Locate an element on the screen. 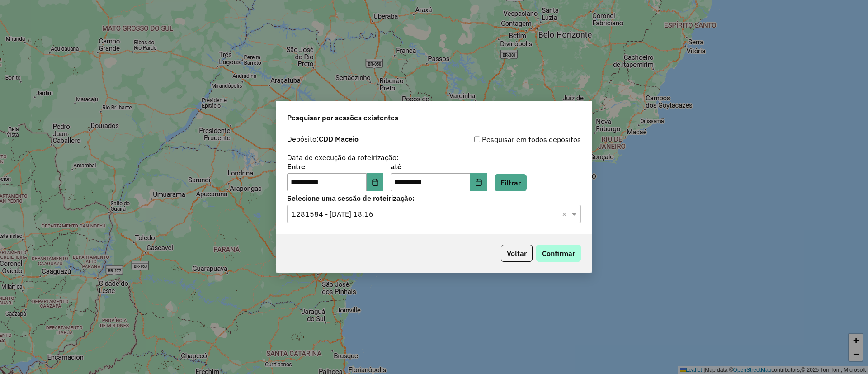  label: Selecione uma sessão de roteirização: is located at coordinates (434, 198).